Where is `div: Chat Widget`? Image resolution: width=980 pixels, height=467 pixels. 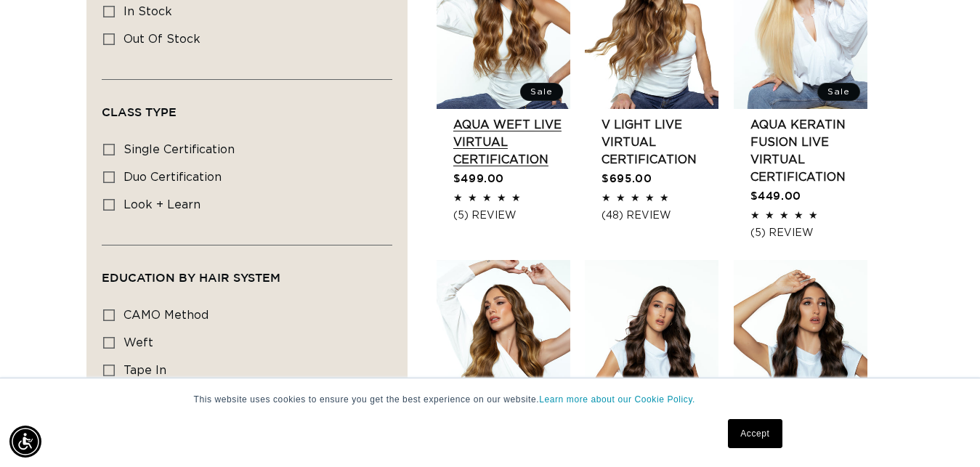
div: Chat Widget is located at coordinates (943, 432).